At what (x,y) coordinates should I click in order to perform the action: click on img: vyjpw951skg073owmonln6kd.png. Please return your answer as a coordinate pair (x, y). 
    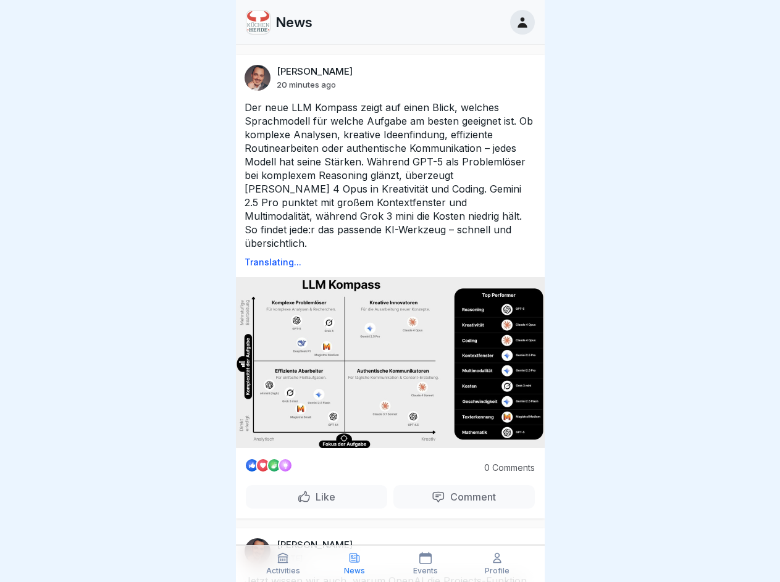
    Looking at the image, I should click on (258, 22).